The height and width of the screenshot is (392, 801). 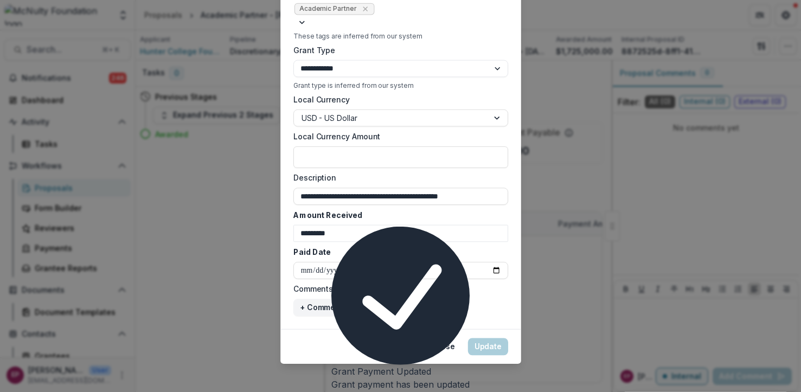 I want to click on label: Description, so click(x=397, y=178).